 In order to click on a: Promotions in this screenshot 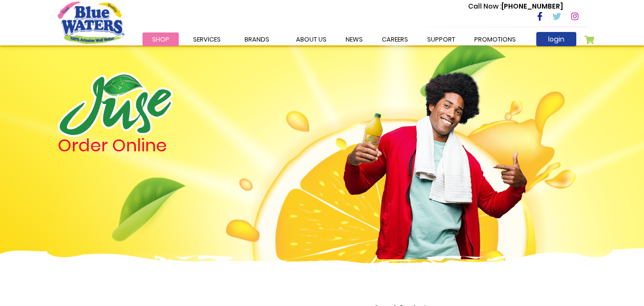, I will do `click(495, 39)`.